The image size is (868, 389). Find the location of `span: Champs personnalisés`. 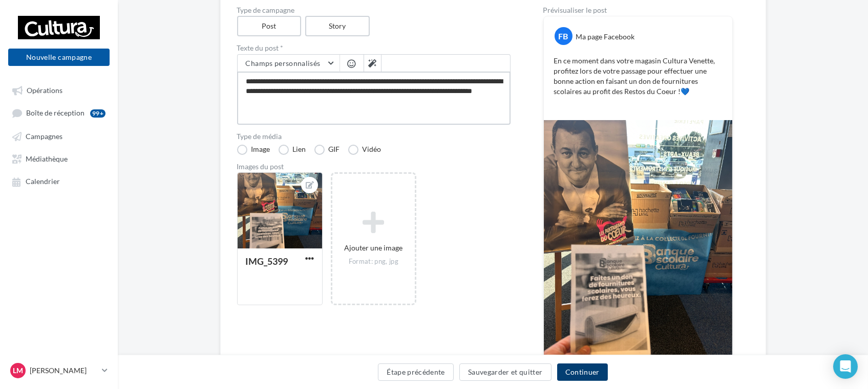

span: Champs personnalisés is located at coordinates (284, 63).